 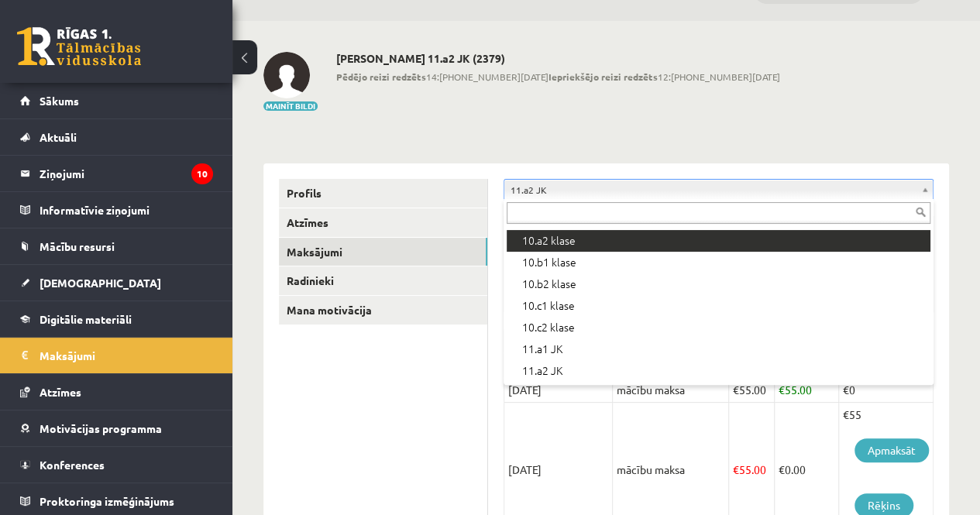 I want to click on div: 11.a1 JK, so click(x=718, y=349).